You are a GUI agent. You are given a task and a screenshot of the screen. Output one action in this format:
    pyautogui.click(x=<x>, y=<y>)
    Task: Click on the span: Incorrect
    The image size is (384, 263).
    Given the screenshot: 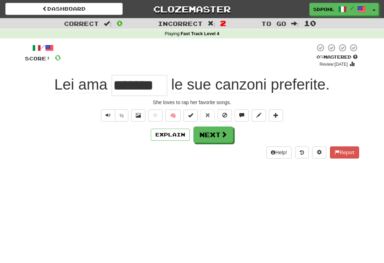 What is the action you would take?
    pyautogui.click(x=180, y=23)
    